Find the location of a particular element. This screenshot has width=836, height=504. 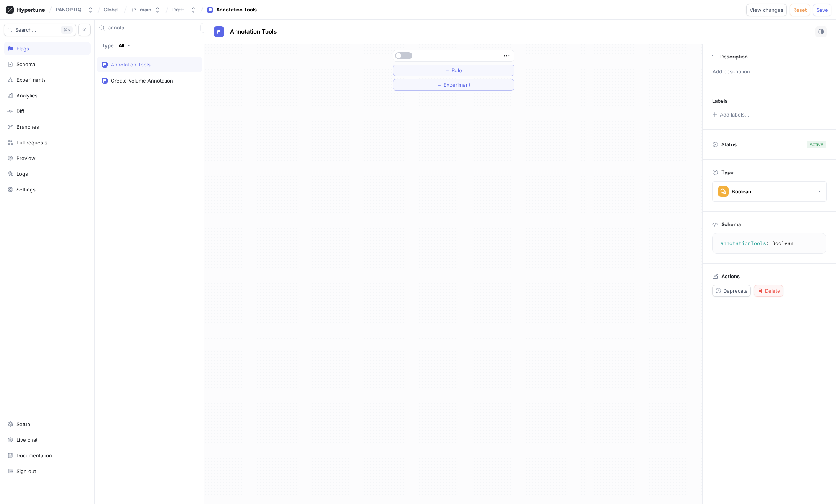

div: Sign out is located at coordinates (26, 471).